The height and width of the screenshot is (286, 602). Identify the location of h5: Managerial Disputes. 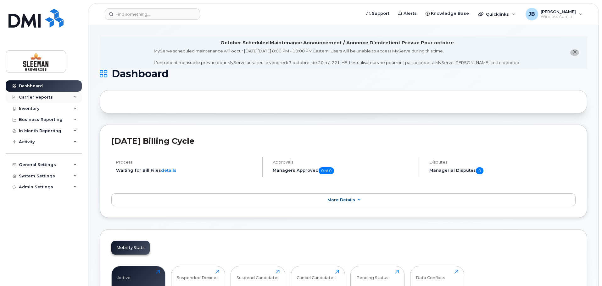
(502, 171).